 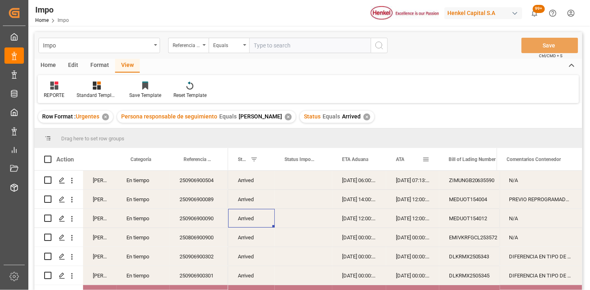 I want to click on span: Urgentes, so click(x=88, y=116).